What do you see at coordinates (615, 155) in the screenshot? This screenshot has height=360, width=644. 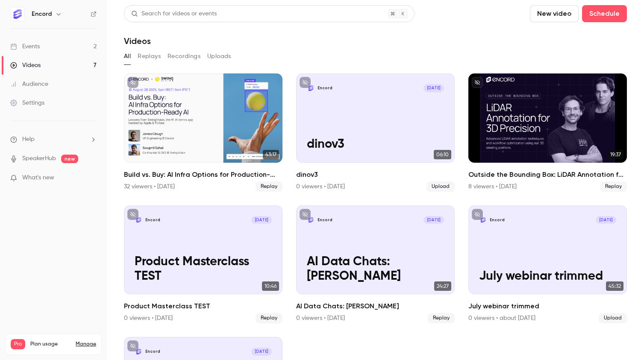 I see `span: 19:37` at bounding box center [615, 155].